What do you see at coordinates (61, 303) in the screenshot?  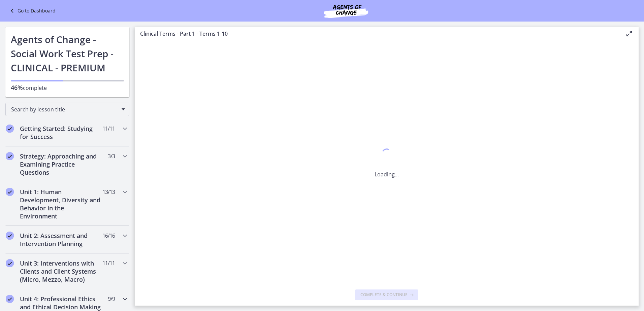 I see `h2: Unit 4: Professional Ethics and Ethical Decision Making` at bounding box center [61, 303].